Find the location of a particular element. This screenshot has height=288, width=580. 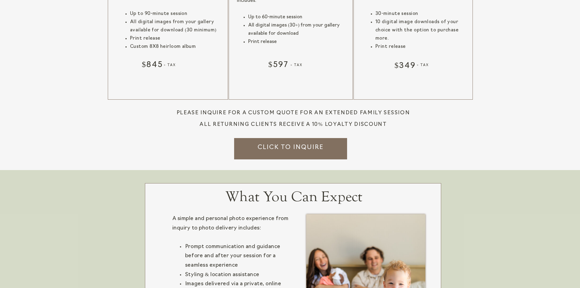

li: All digital images from your gallery available for download (30 minimum) is located at coordinates (175, 26).